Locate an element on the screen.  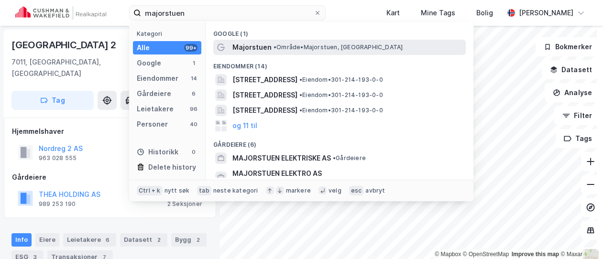
div: Google (1) is located at coordinates (340, 31).